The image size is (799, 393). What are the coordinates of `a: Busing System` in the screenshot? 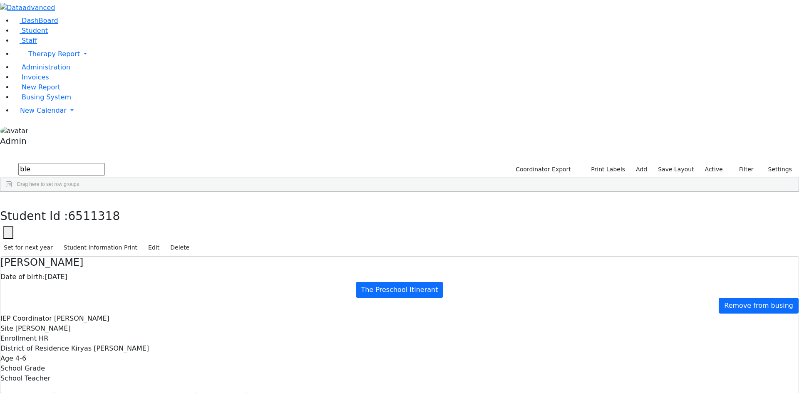 It's located at (42, 97).